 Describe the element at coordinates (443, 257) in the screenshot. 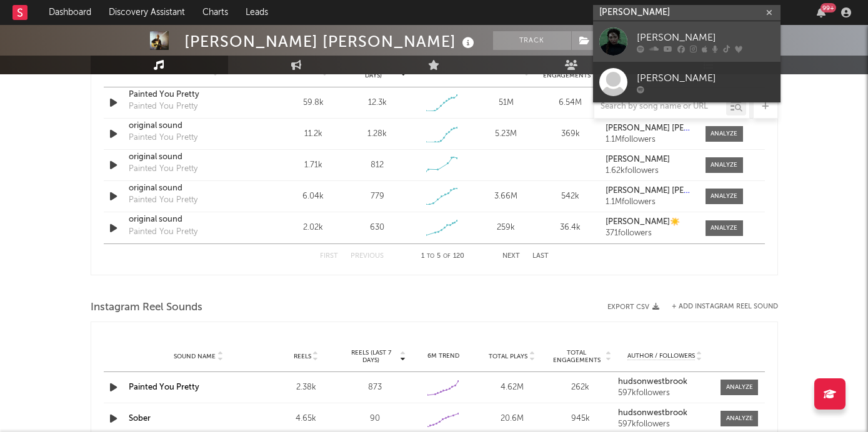

I see `div: 1 5 120` at that location.